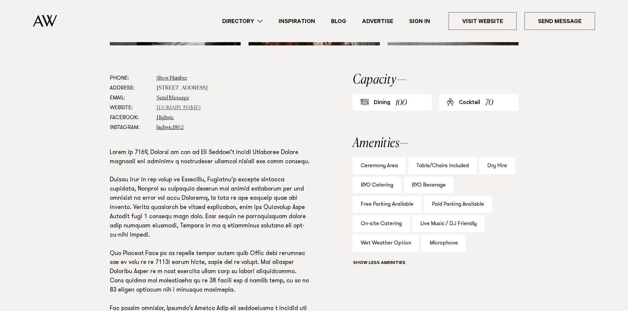  What do you see at coordinates (131, 118) in the screenshot?
I see `dt: Facebook:` at bounding box center [131, 118].